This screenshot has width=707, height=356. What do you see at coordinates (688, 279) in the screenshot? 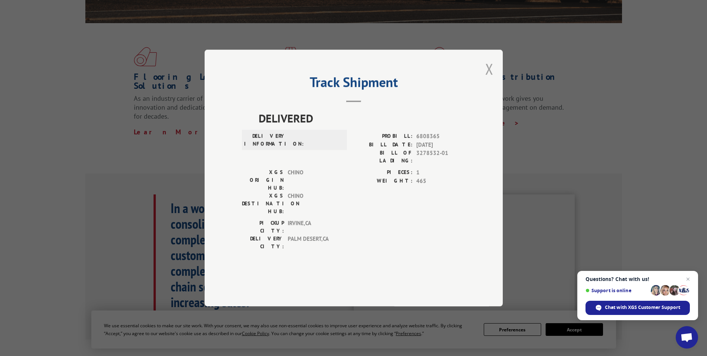
I see `span: Close chat` at bounding box center [688, 279].